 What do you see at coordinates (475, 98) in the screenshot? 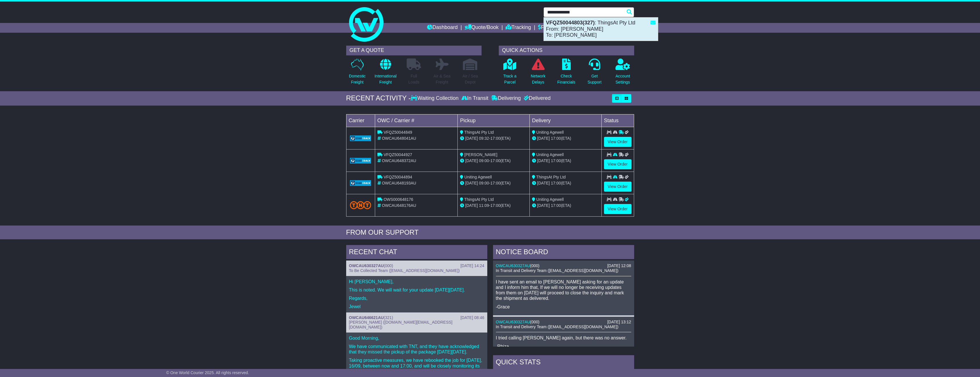
I see `div: In Transit` at bounding box center [475, 98].